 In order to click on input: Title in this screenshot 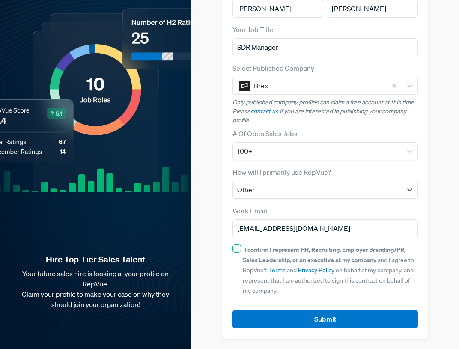, I will do `click(325, 47)`.